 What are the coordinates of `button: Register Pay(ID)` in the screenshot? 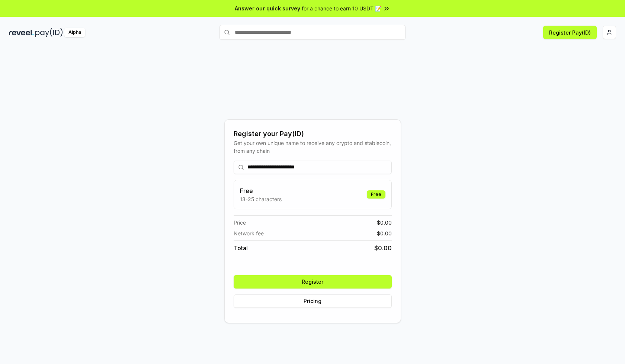 It's located at (570, 32).